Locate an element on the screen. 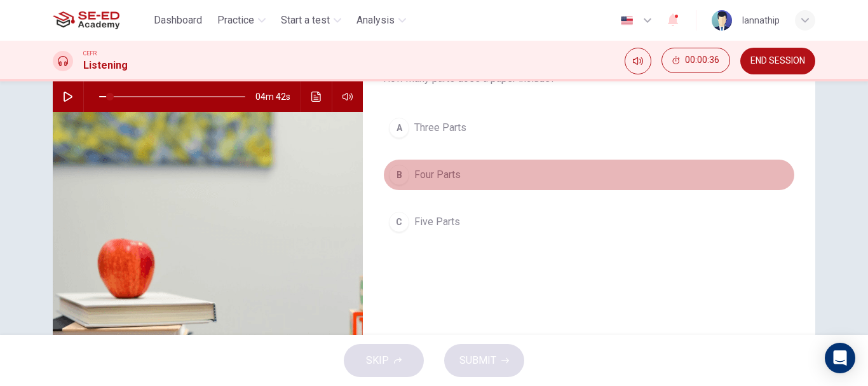 The image size is (868, 386). div: B is located at coordinates (399, 175).